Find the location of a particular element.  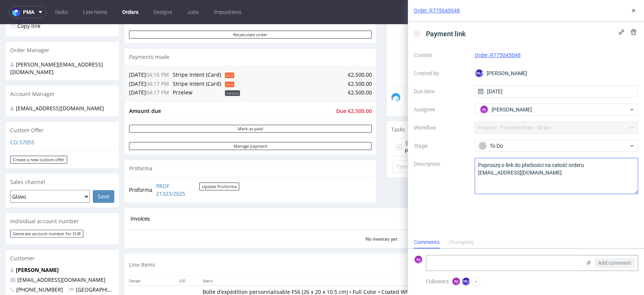

div: Custom Offer is located at coordinates (62, 106).